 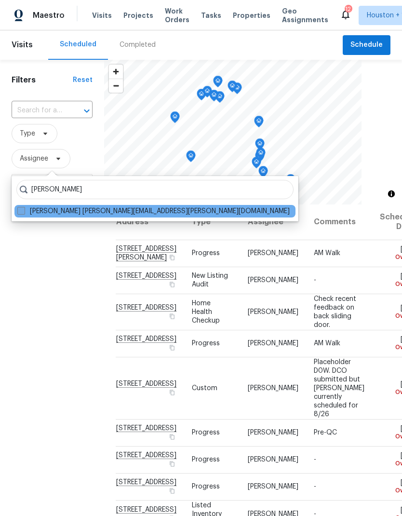 What do you see at coordinates (39, 110) in the screenshot?
I see `input: Search for an address...` at bounding box center [39, 110].